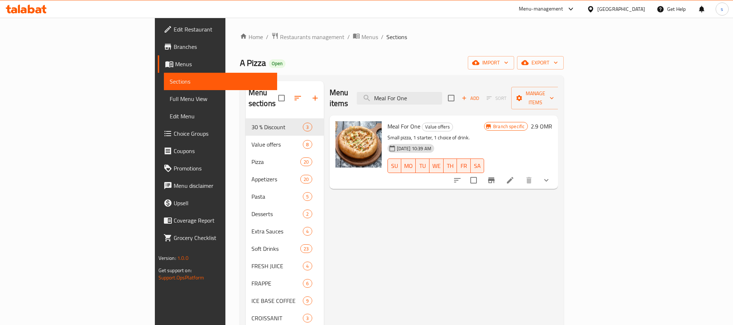 The height and width of the screenshot is (325, 733). I want to click on button: FR, so click(464, 166).